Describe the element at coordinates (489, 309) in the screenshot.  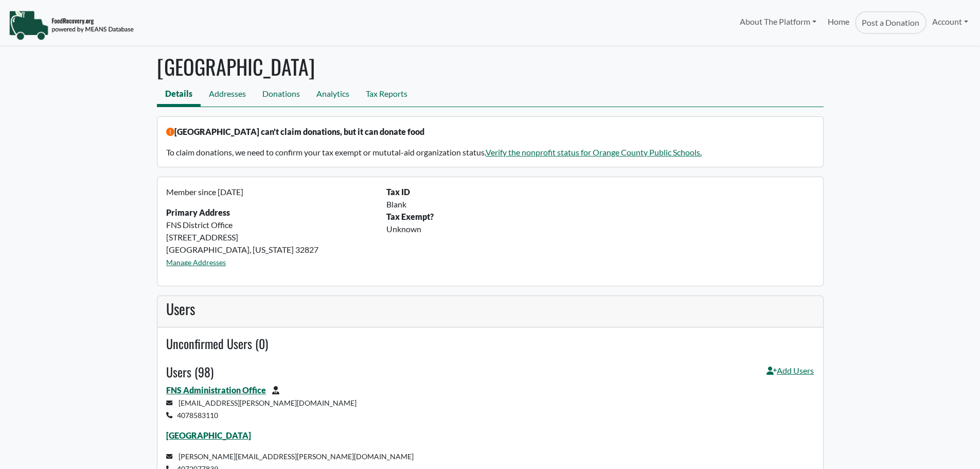
I see `h3: Users` at that location.